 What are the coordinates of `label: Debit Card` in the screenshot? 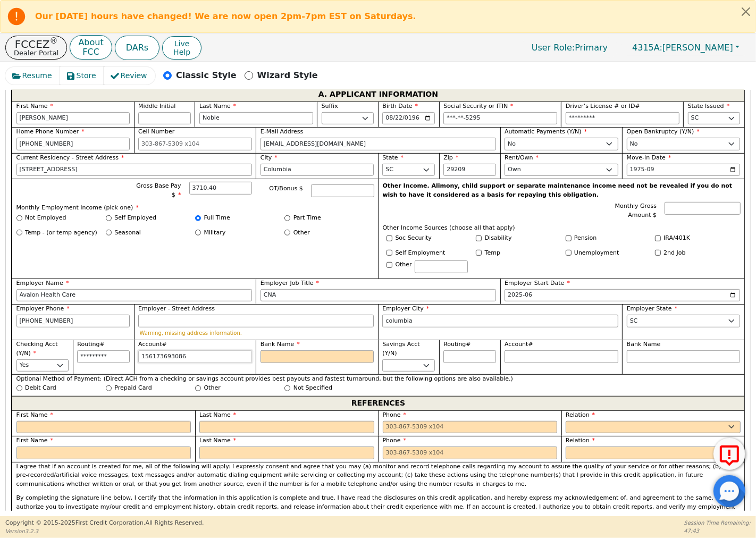 It's located at (40, 388).